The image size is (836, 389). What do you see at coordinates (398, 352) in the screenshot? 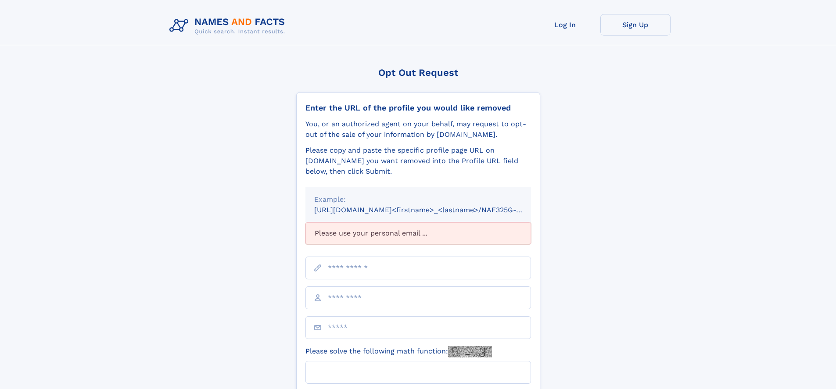
I see `label: Please solve the following math function:` at bounding box center [398, 352].